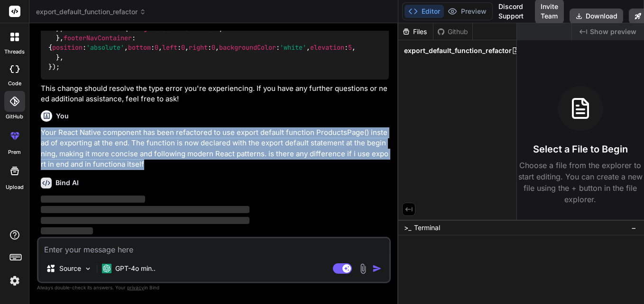 The image size is (644, 304). What do you see at coordinates (98, 38) in the screenshot?
I see `span: footerNavContainer` at bounding box center [98, 38].